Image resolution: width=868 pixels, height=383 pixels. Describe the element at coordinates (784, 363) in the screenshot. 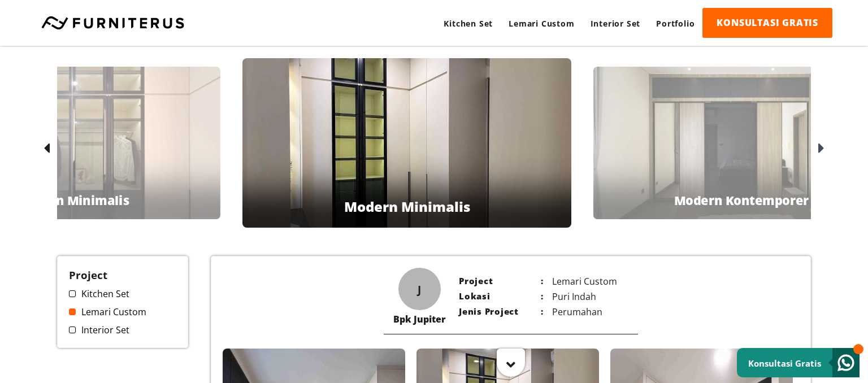

I see `small: Konsultasi Gratis` at that location.